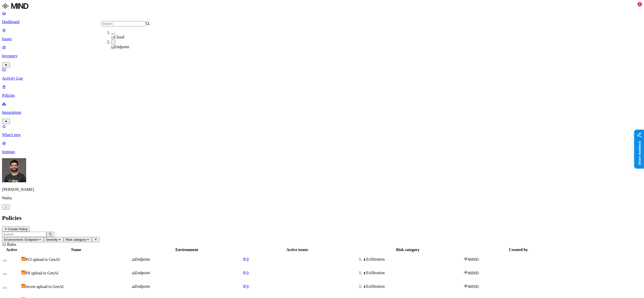 The image size is (644, 298). What do you see at coordinates (322, 22) in the screenshot?
I see `p: Dashboard` at bounding box center [322, 22].